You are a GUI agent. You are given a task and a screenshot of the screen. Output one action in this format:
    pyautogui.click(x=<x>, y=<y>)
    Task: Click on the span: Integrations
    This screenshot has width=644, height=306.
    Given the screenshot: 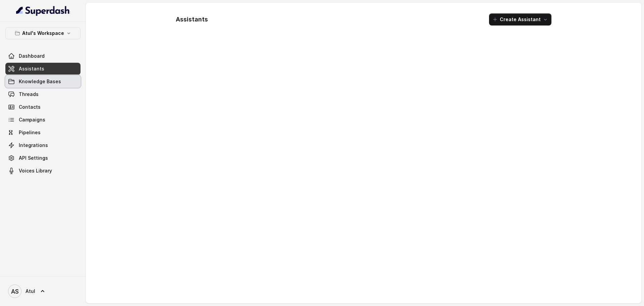 What is the action you would take?
    pyautogui.click(x=33, y=146)
    